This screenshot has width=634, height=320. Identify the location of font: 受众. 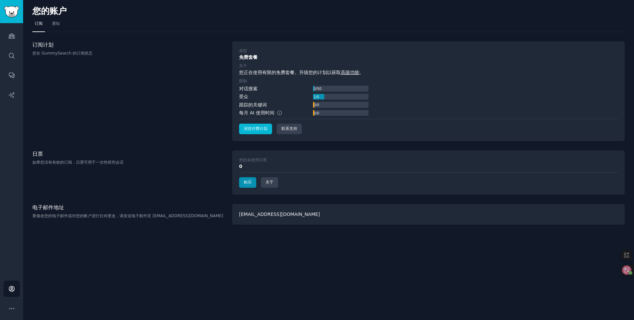
(244, 96).